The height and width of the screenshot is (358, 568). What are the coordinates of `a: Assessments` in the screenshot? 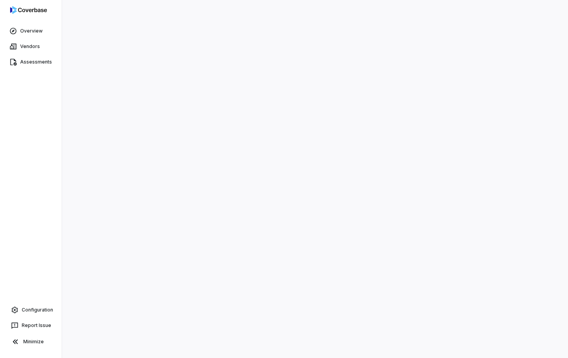 It's located at (31, 62).